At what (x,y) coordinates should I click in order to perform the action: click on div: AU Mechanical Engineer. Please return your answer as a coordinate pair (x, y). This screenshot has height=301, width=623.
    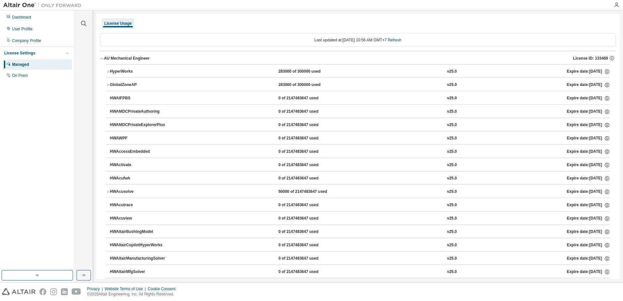
    Looking at the image, I should click on (127, 58).